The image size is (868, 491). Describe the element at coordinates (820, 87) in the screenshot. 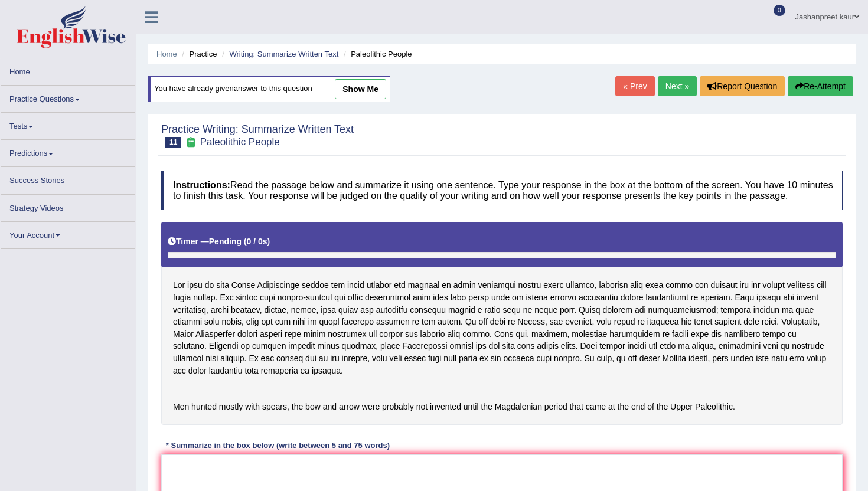

I see `button: Re-Attempt` at that location.